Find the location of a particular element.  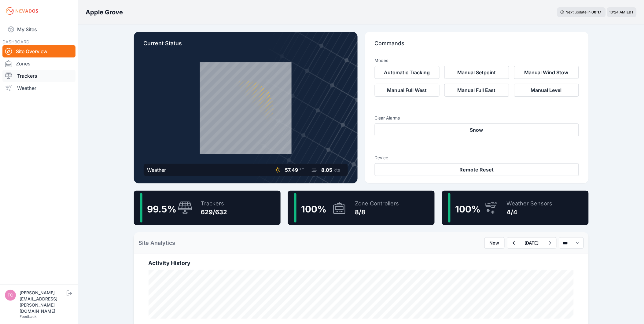

div: 4/4 is located at coordinates (530, 212).